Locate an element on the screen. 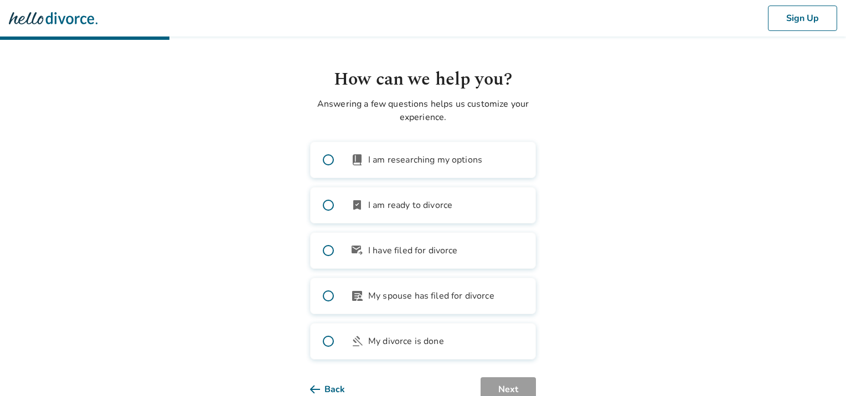 This screenshot has width=846, height=396. span: I am ready to divorce is located at coordinates (410, 205).